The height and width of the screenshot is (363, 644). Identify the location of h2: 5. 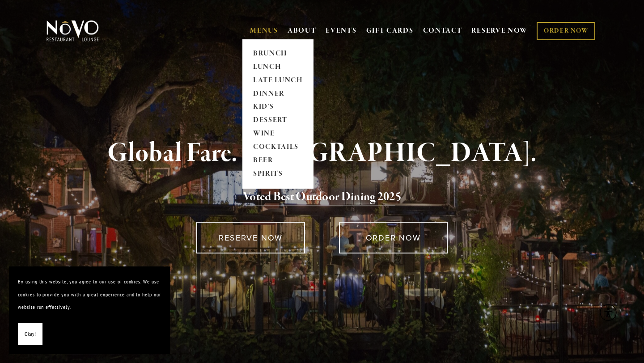
(322, 197).